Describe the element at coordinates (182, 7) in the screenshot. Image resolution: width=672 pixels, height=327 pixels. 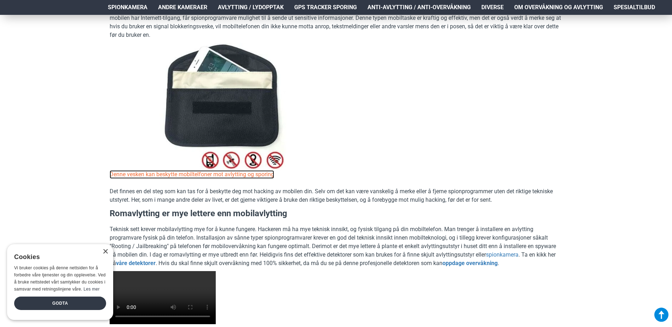
I see `span: Andre kameraer` at that location.